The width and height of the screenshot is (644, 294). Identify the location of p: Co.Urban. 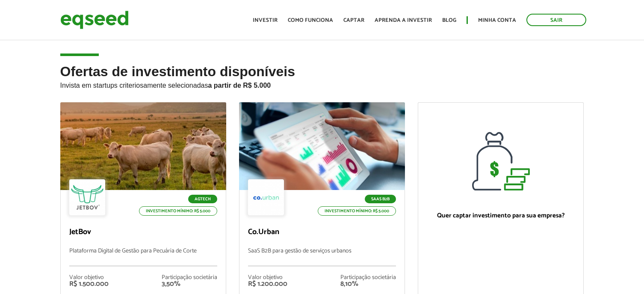
(322, 232).